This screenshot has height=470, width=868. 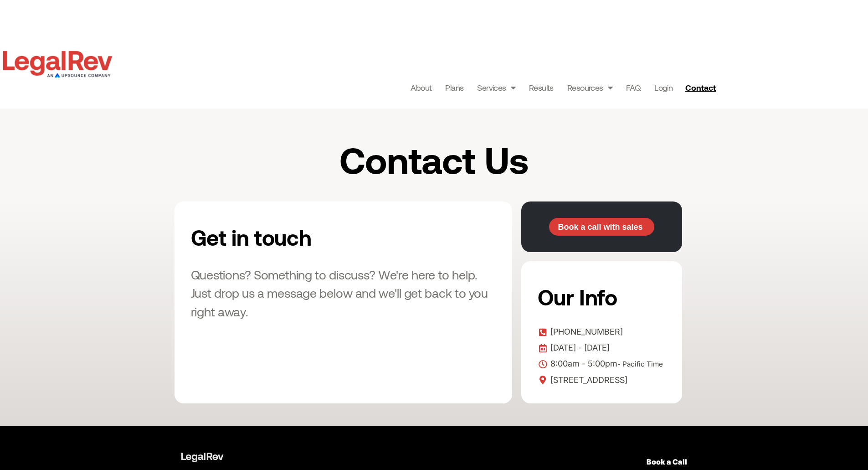 I want to click on a: About, so click(x=421, y=88).